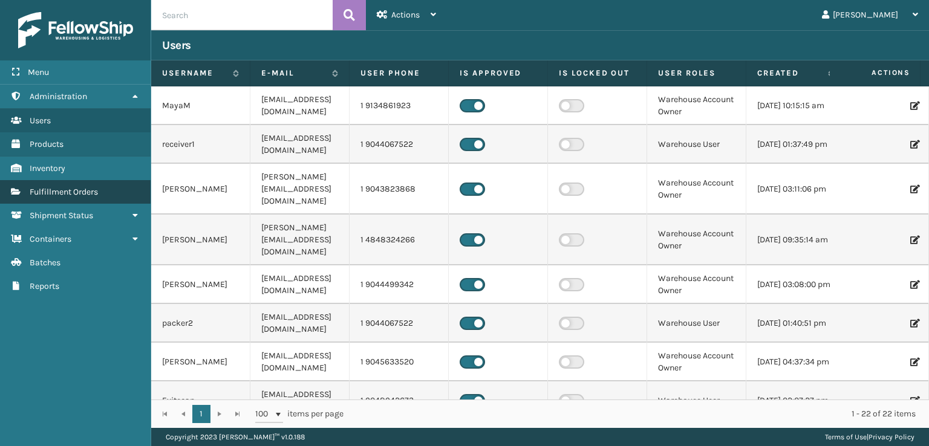 The height and width of the screenshot is (446, 929). I want to click on span: Products, so click(47, 144).